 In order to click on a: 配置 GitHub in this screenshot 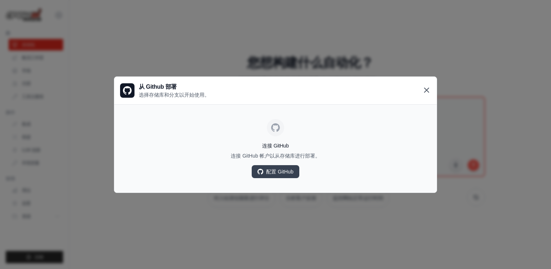, I will do `click(275, 172)`.